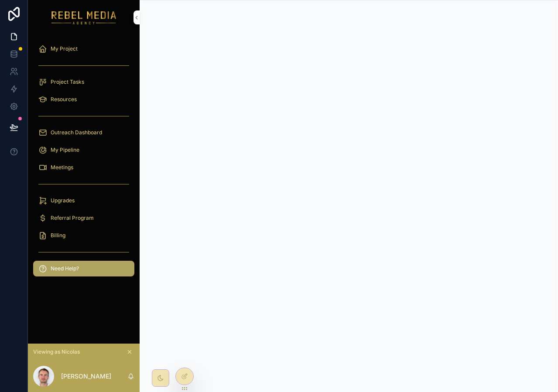  What do you see at coordinates (83, 168) in the screenshot?
I see `a: Meetings` at bounding box center [83, 168].